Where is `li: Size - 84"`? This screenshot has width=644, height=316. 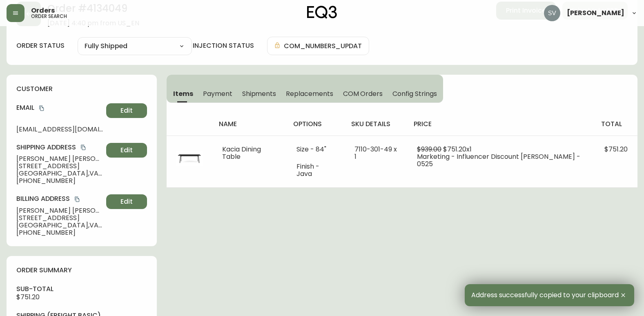 li: Size - 84" is located at coordinates (315, 149).